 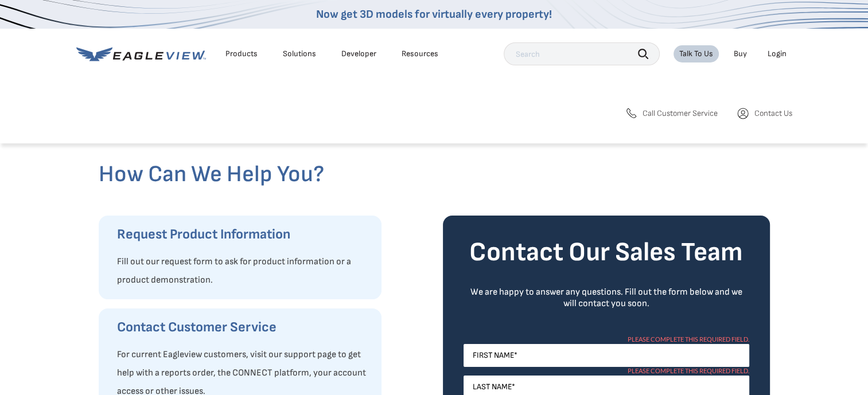 I want to click on span: Call Customer Service, so click(x=680, y=114).